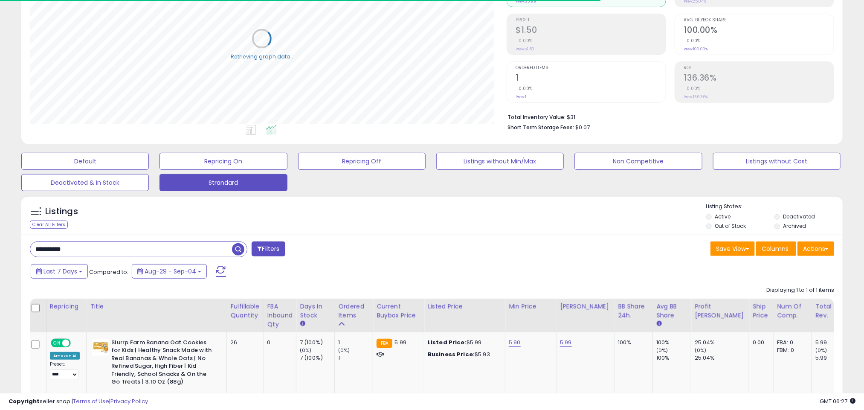  Describe the element at coordinates (776, 249) in the screenshot. I see `button: Columns` at that location.